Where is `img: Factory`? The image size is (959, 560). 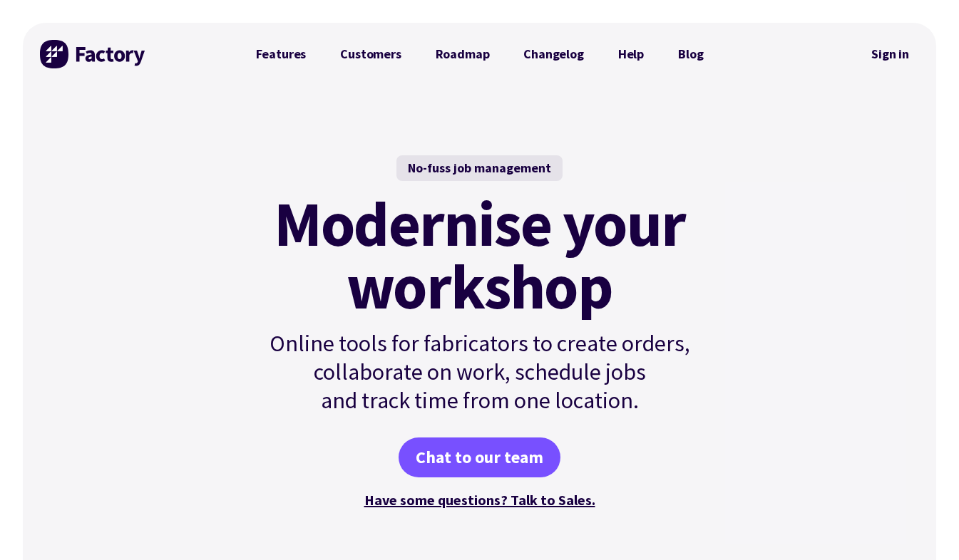
img: Factory is located at coordinates (93, 54).